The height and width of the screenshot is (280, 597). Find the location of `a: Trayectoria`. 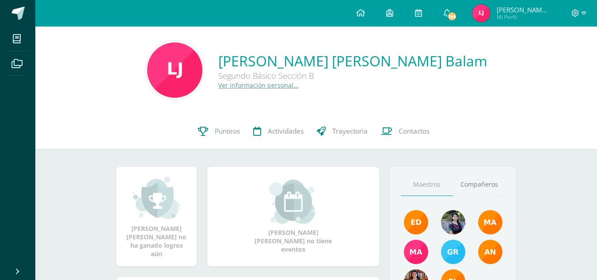

a: Trayectoria is located at coordinates (342, 131).